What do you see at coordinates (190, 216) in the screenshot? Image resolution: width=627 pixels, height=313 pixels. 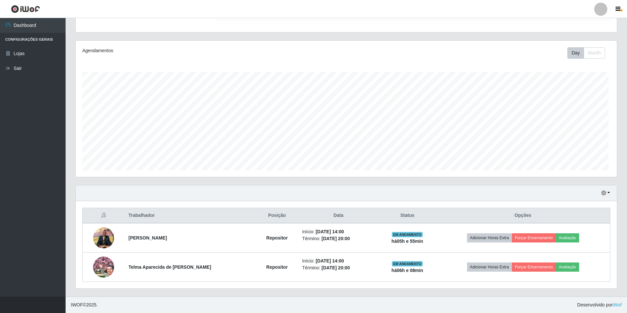 I see `th: Trabalhador` at bounding box center [190, 216].